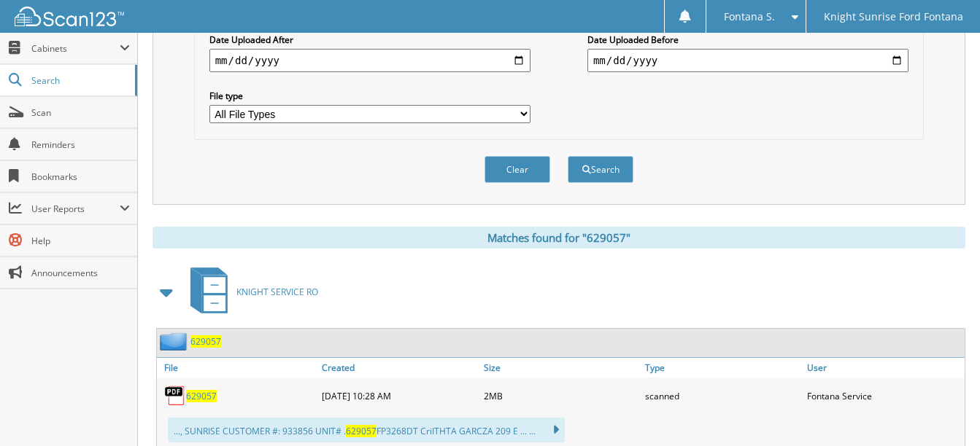 This screenshot has height=446, width=980. What do you see at coordinates (175, 396) in the screenshot?
I see `img: PDF.png` at bounding box center [175, 396].